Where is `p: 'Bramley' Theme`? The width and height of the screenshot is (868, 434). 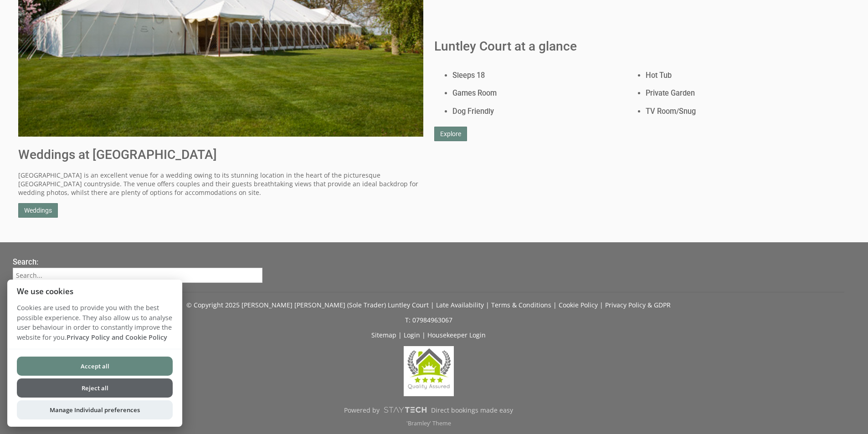 p: 'Bramley' Theme is located at coordinates (429, 423).